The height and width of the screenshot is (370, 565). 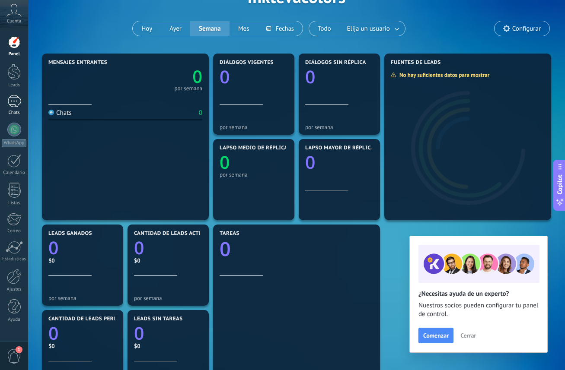 I want to click on img: Chats, so click(x=51, y=112).